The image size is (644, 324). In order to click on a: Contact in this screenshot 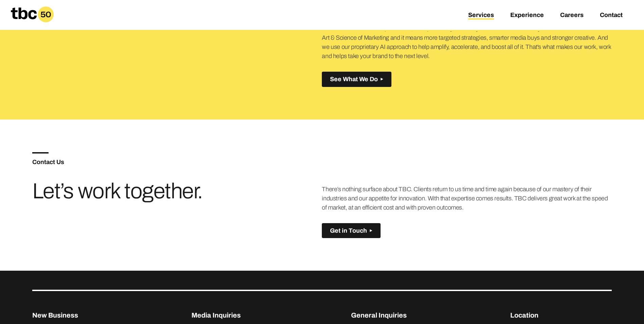, I will do `click(611, 16)`.